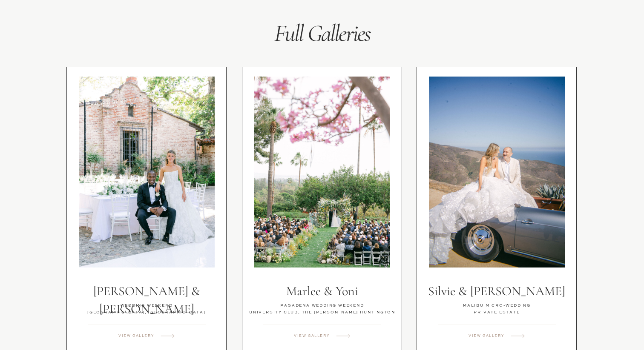 The image size is (644, 350). Describe the element at coordinates (322, 307) in the screenshot. I see `h2: PASADENA WEDDING WEEKEND` at that location.